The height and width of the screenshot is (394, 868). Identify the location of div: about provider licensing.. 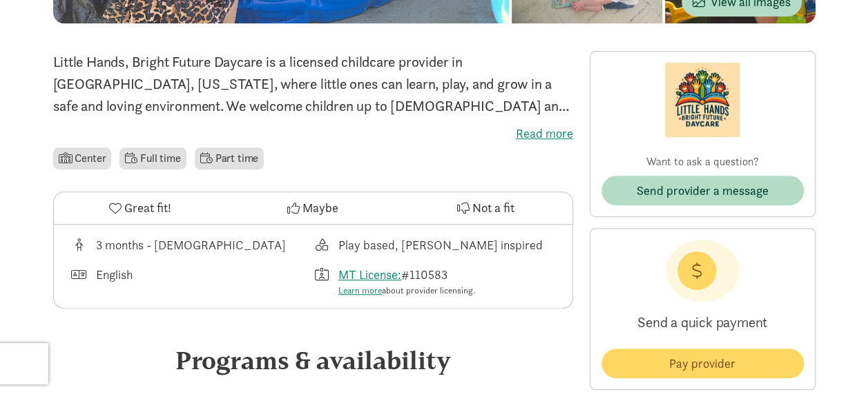
(406, 291).